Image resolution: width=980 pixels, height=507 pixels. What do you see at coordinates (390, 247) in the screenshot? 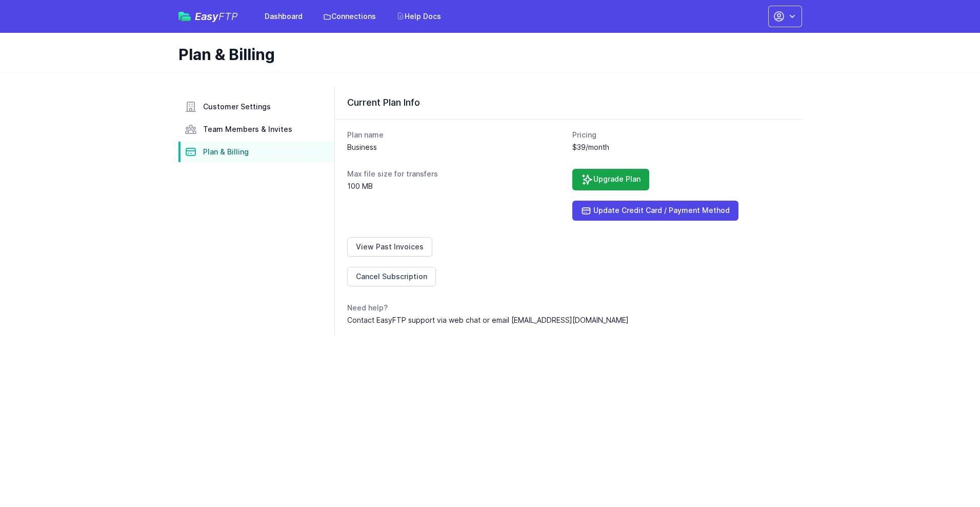
I see `a: View Past Invoices` at bounding box center [390, 247].